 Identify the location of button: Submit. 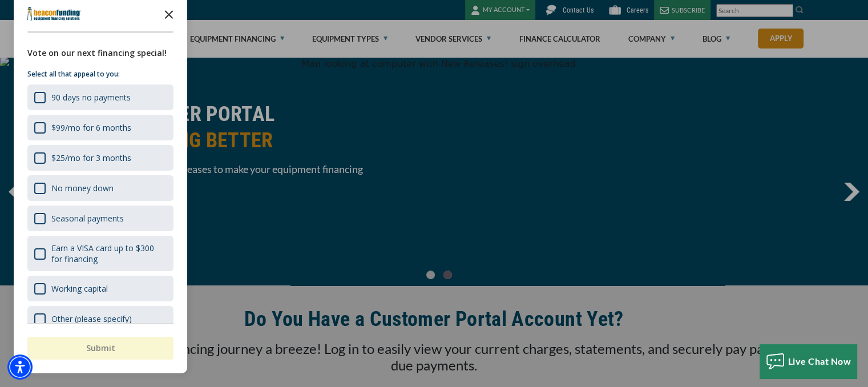
(101, 348).